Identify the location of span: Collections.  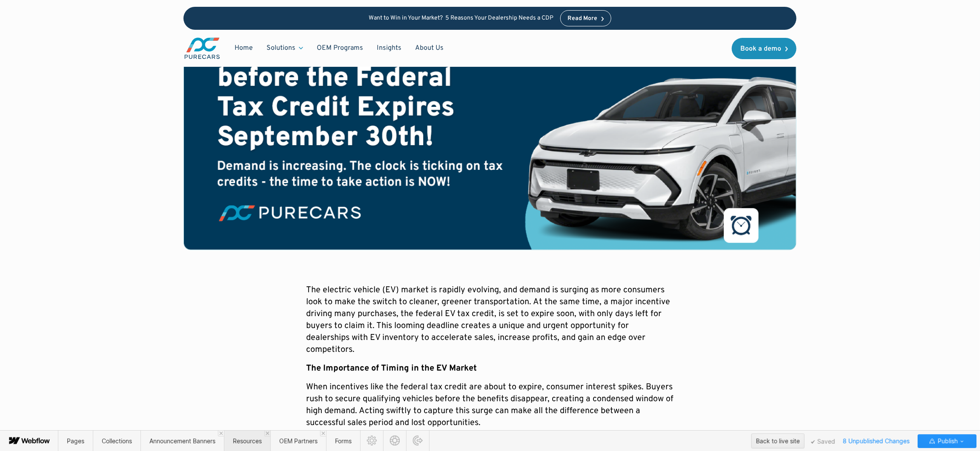
(117, 440).